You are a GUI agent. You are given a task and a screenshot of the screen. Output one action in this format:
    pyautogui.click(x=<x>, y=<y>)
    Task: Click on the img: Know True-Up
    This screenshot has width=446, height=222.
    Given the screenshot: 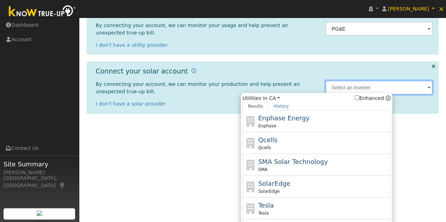 What is the action you would take?
    pyautogui.click(x=42, y=12)
    